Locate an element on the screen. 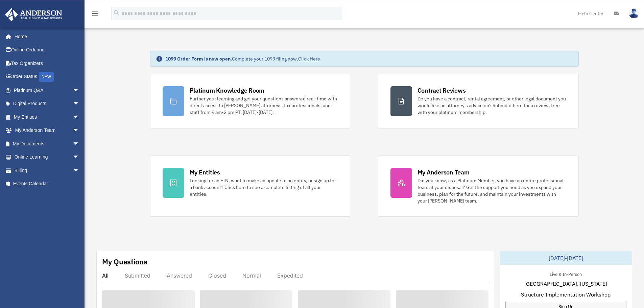 Image resolution: width=644 pixels, height=308 pixels. div: Expedited is located at coordinates (290, 275).